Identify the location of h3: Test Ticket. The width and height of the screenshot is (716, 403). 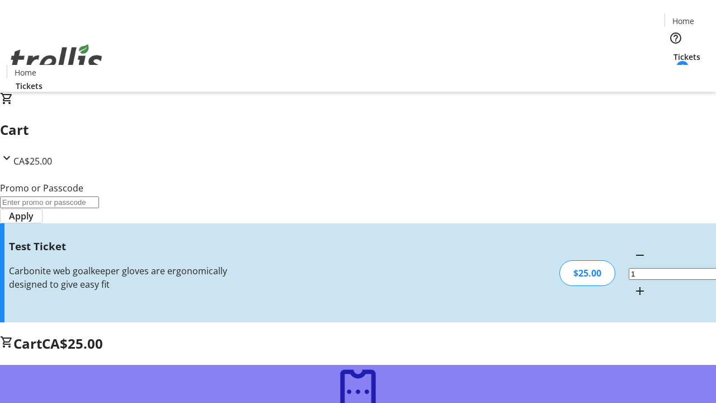
(131, 246).